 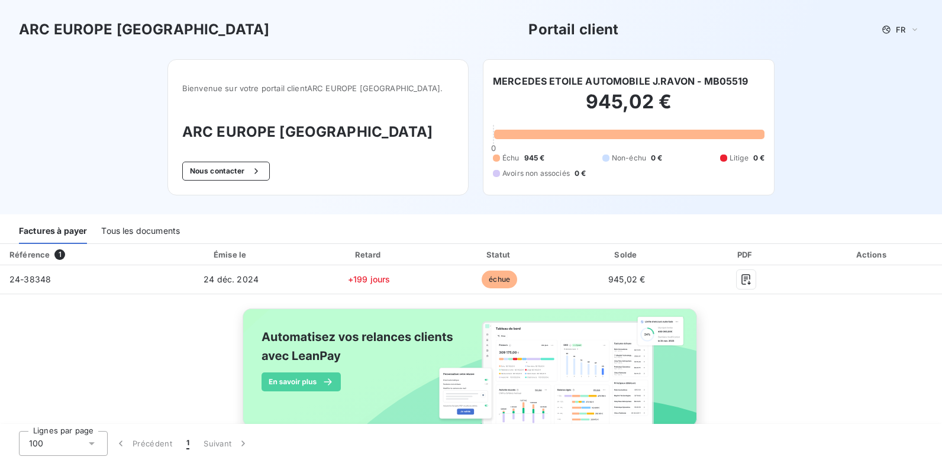 I want to click on span: Litige, so click(x=739, y=158).